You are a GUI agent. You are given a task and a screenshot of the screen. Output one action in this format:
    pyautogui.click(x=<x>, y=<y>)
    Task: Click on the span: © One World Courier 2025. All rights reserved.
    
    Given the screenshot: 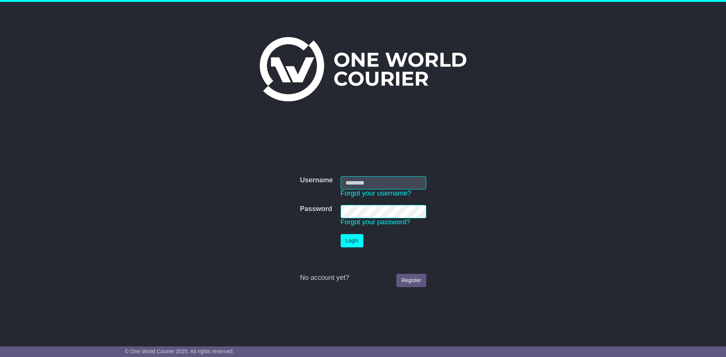 What is the action you would take?
    pyautogui.click(x=179, y=351)
    